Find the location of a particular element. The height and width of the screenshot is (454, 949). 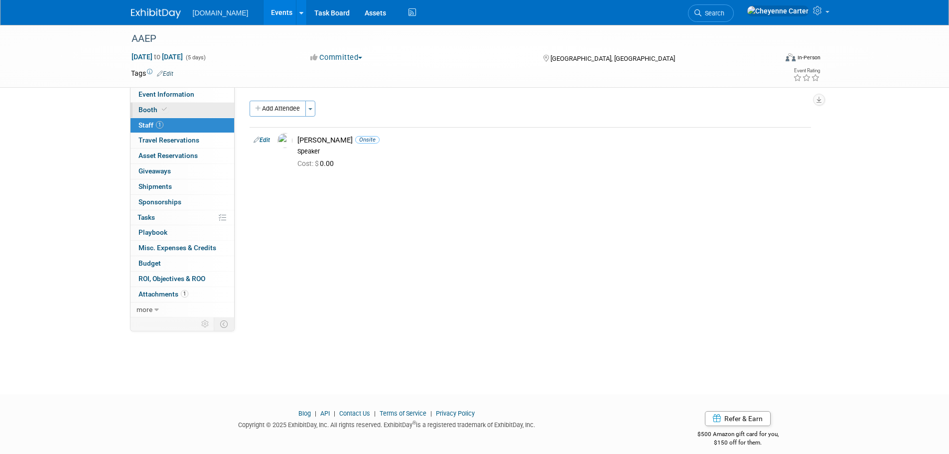

a: Event Information is located at coordinates (182, 95).